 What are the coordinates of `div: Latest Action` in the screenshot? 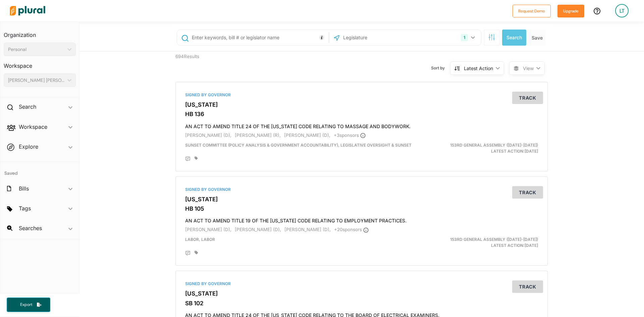 It's located at (478, 68).